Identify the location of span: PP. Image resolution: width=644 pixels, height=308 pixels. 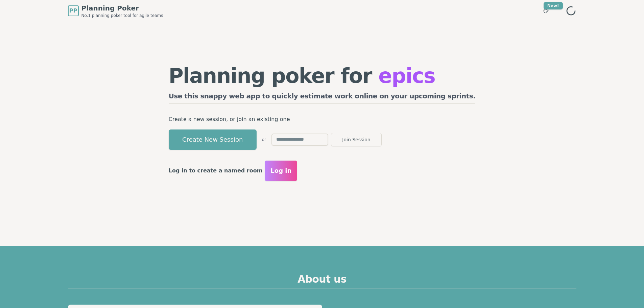
(73, 11).